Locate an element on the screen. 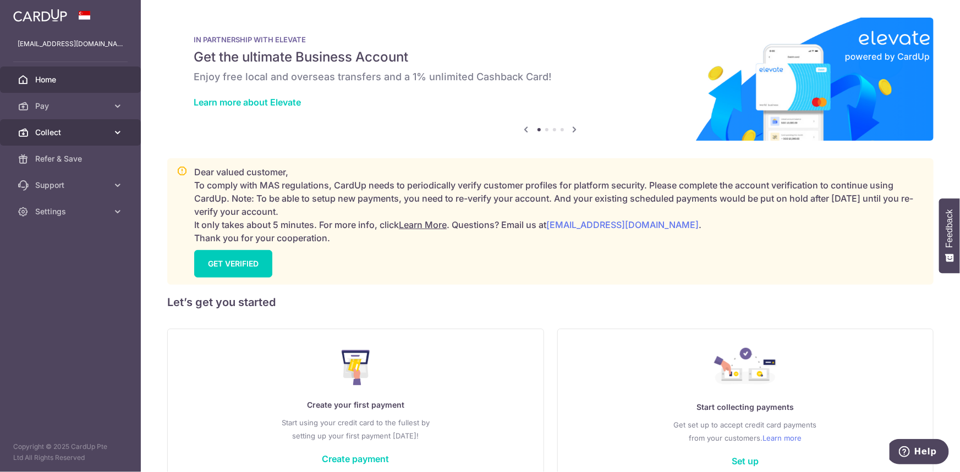 Image resolution: width=960 pixels, height=472 pixels. span: Feedback is located at coordinates (949, 229).